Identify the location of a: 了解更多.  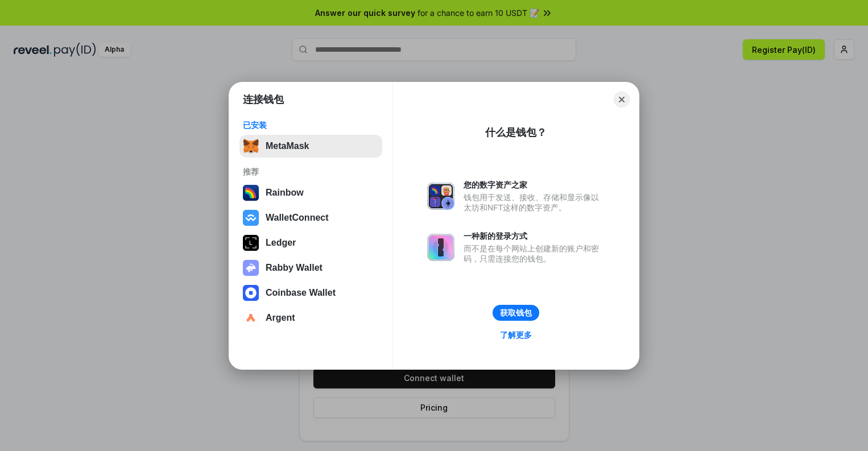
(516, 334).